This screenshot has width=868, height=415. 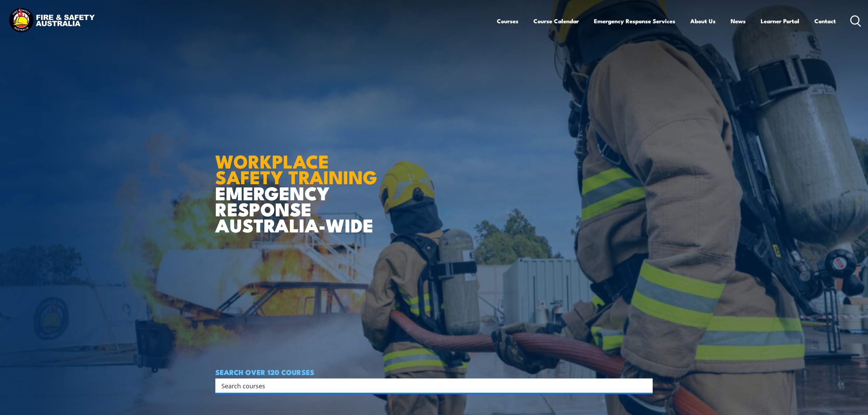 What do you see at coordinates (299, 184) in the screenshot?
I see `h1: EMERGENCY RESPONSE AUSTRALIA-WIDE` at bounding box center [299, 184].